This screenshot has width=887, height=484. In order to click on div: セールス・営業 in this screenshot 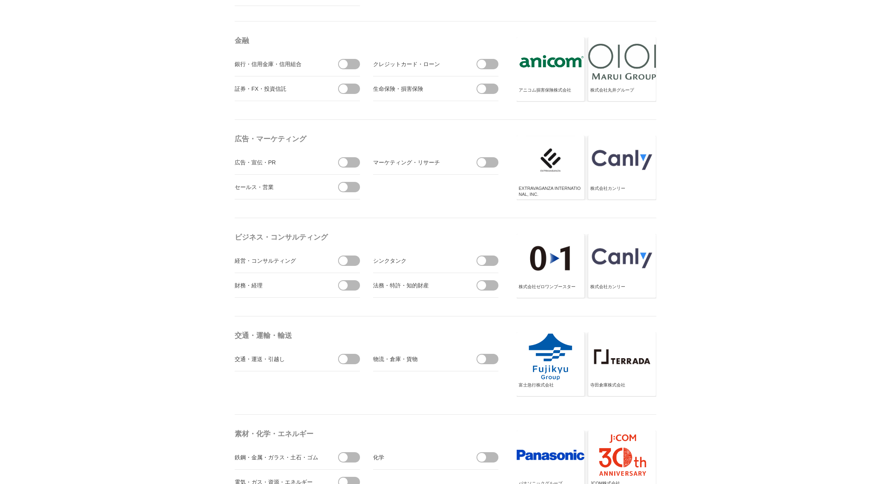, I will do `click(279, 187)`.